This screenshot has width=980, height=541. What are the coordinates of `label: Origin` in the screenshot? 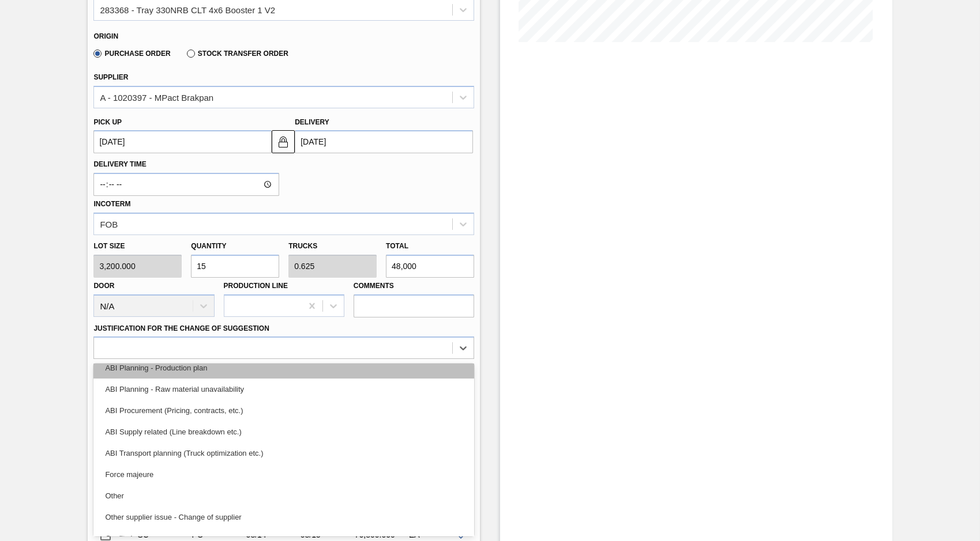 It's located at (106, 36).